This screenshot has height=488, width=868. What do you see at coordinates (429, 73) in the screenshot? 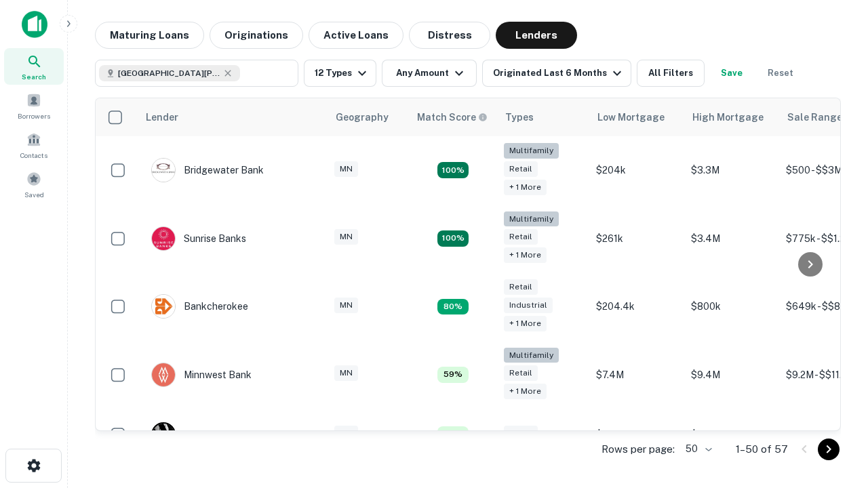
I see `button: Any Amount` at bounding box center [429, 73].